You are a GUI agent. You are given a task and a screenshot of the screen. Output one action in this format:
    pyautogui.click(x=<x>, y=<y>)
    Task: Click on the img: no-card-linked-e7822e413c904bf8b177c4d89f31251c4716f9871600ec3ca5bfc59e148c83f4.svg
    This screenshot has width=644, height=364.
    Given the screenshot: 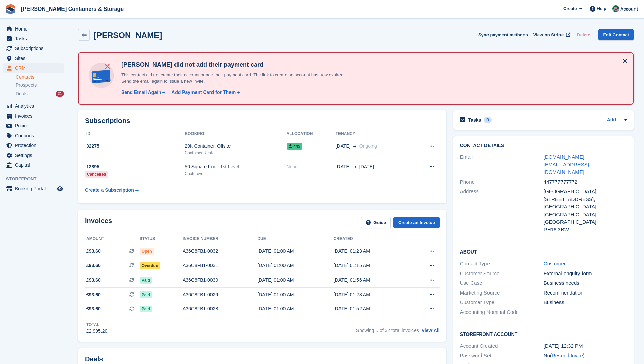 What is the action you would take?
    pyautogui.click(x=101, y=75)
    